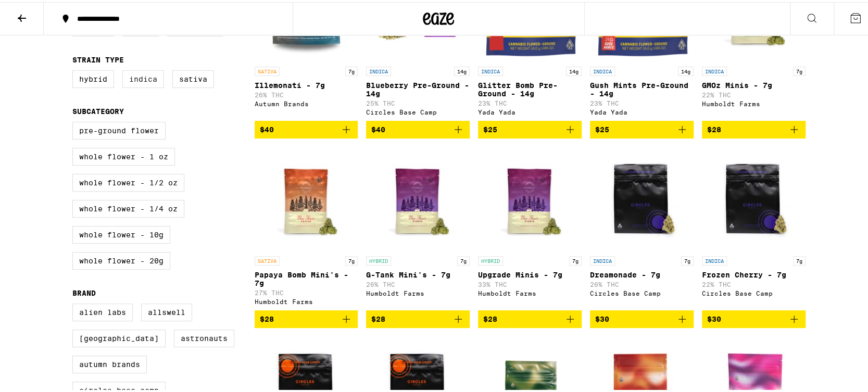 This screenshot has width=868, height=392. Describe the element at coordinates (753, 273) in the screenshot. I see `p: Frozen Cherry - 7g` at that location.